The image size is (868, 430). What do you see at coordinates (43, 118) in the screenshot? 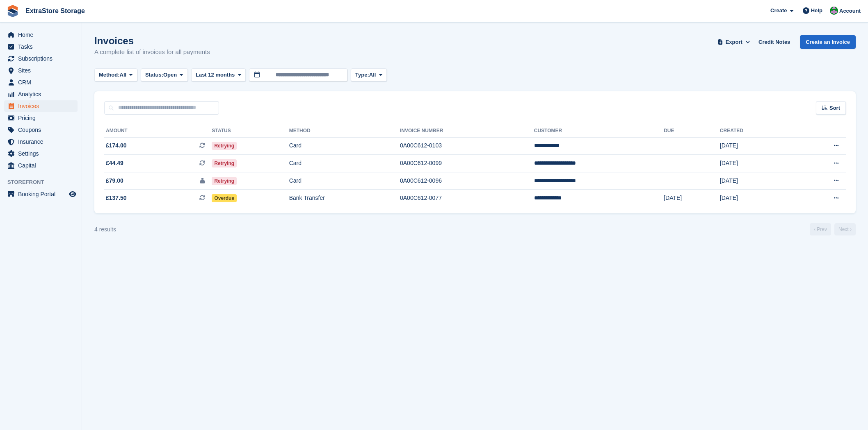
I see `span: Pricing` at bounding box center [43, 118].